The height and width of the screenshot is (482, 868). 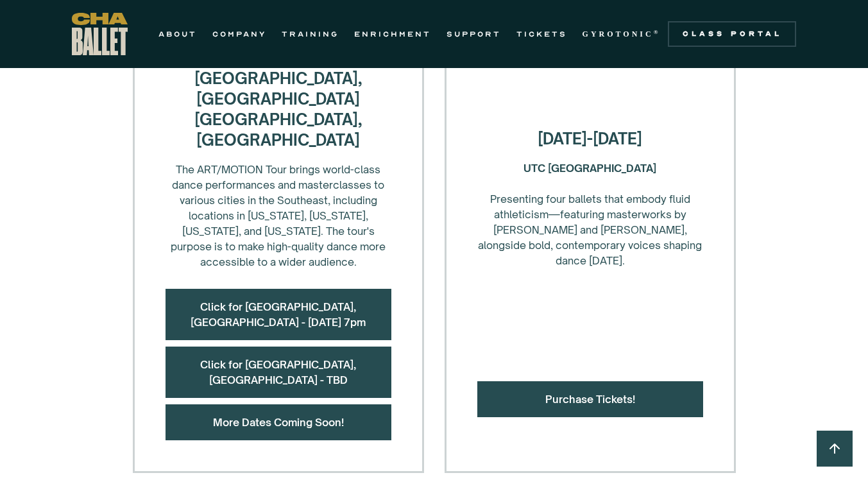 I want to click on a: Purchase Tickets!, so click(x=590, y=399).